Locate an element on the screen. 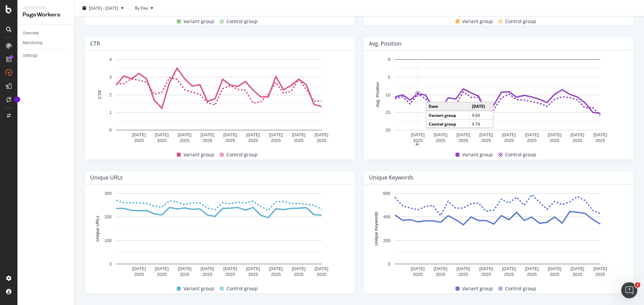 The width and height of the screenshot is (644, 305). text: CTR is located at coordinates (100, 94).